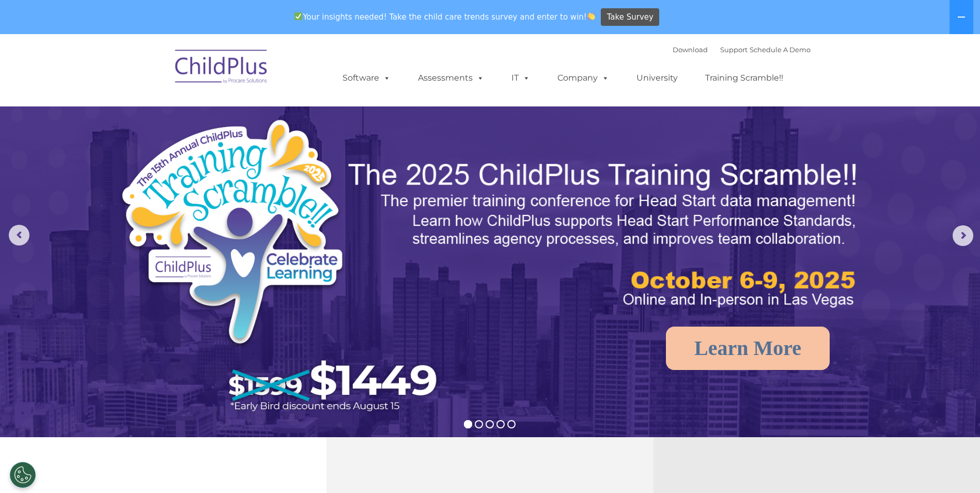  Describe the element at coordinates (630, 17) in the screenshot. I see `span: Take Survey` at that location.